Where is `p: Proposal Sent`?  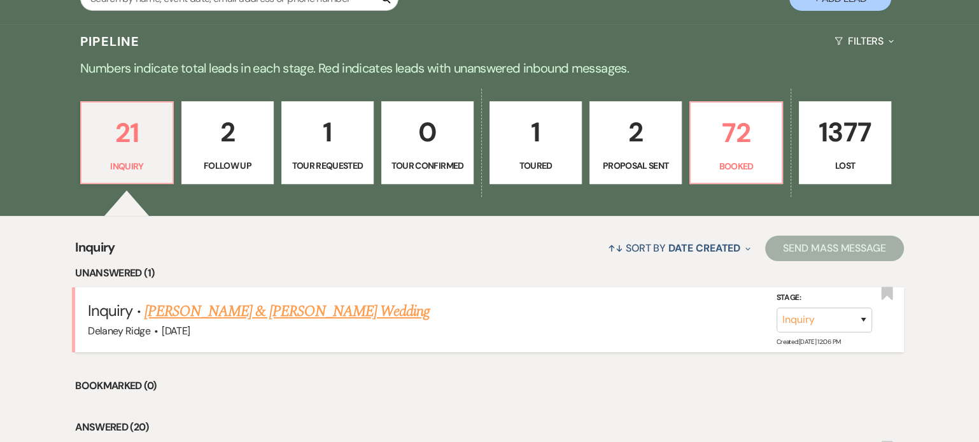
p: Proposal Sent is located at coordinates (635, 166).